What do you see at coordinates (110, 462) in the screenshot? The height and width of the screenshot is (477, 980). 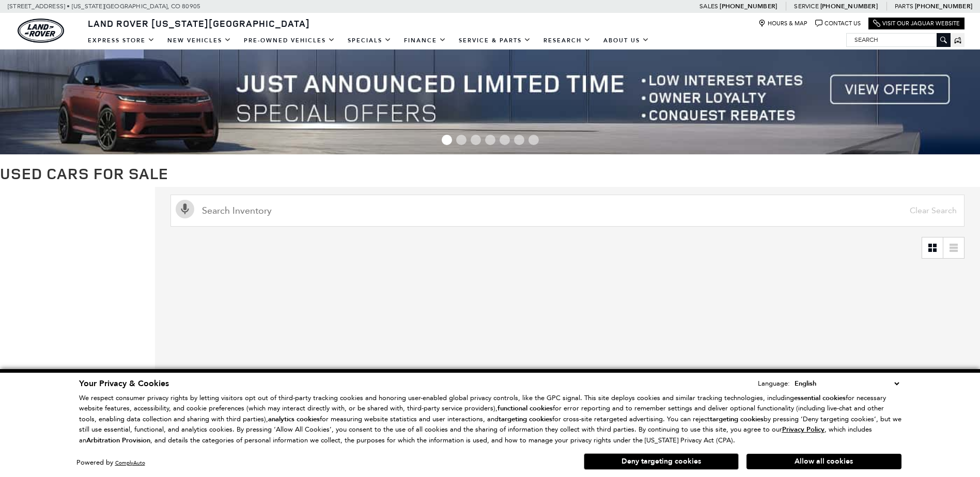 I see `div: Powered by` at bounding box center [110, 462].